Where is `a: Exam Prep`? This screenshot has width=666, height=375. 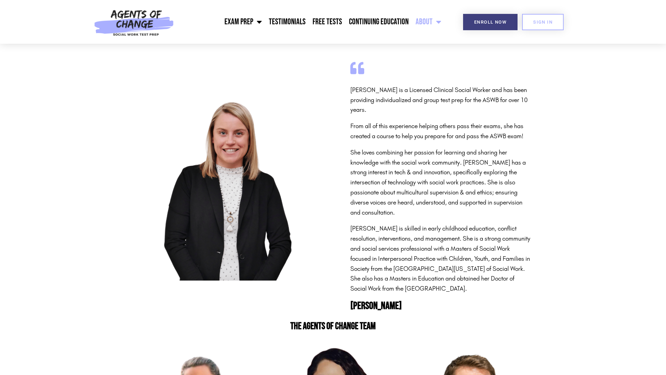
a: Exam Prep is located at coordinates (243, 22).